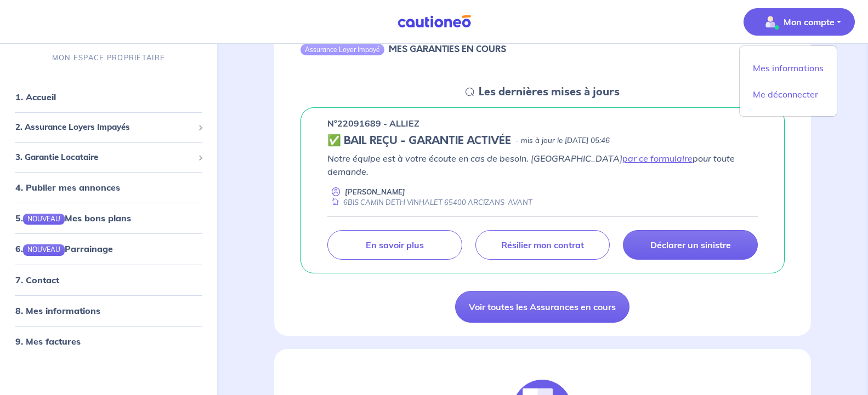  I want to click on div: 6.NOUVEAUParrainage, so click(108, 249).